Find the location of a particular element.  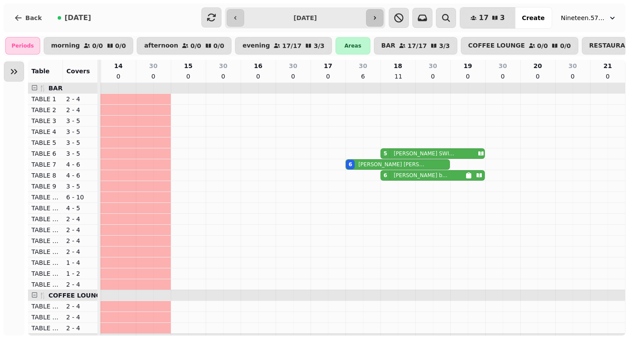

p: 14 is located at coordinates (118, 66).